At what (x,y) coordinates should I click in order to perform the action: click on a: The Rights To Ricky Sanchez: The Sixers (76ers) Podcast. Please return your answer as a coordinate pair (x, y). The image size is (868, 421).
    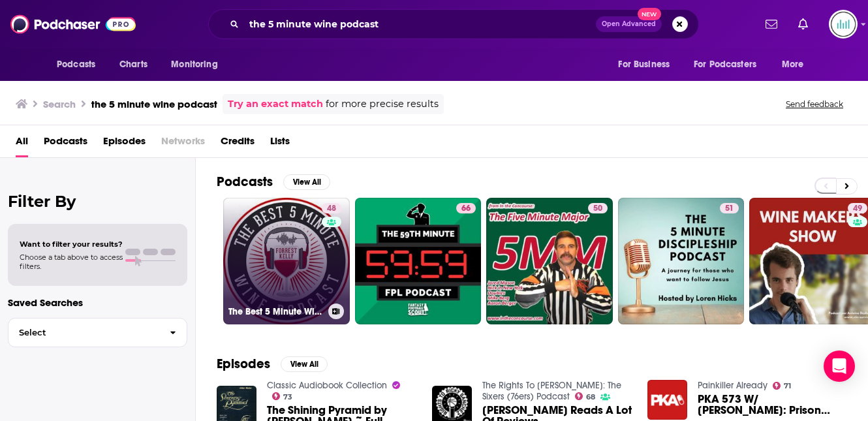
    Looking at the image, I should click on (551, 390).